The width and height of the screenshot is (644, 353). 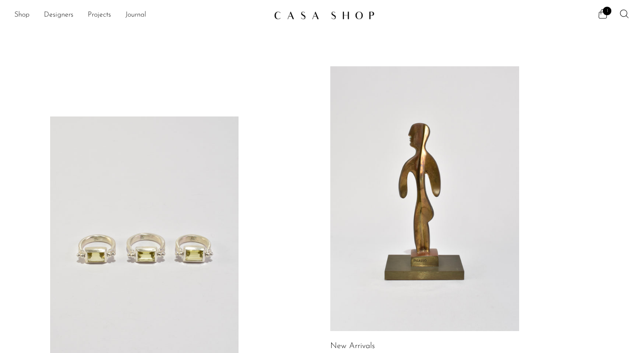 What do you see at coordinates (136, 15) in the screenshot?
I see `a: Journal` at bounding box center [136, 15].